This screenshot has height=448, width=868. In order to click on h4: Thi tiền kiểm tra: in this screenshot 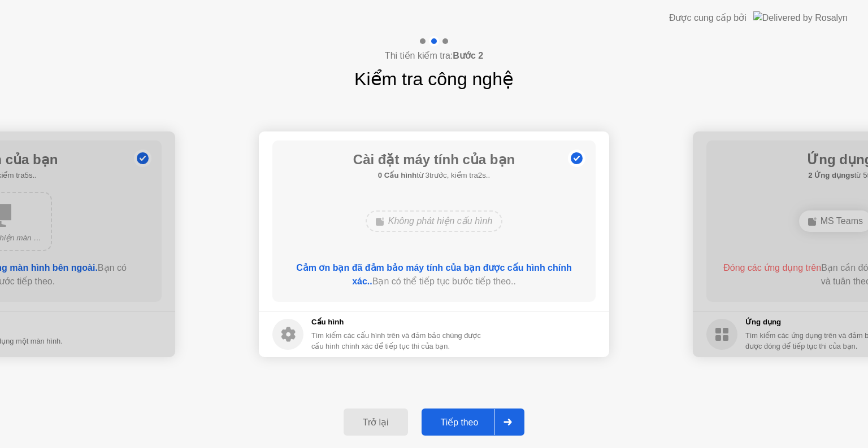, I will do `click(434, 56)`.